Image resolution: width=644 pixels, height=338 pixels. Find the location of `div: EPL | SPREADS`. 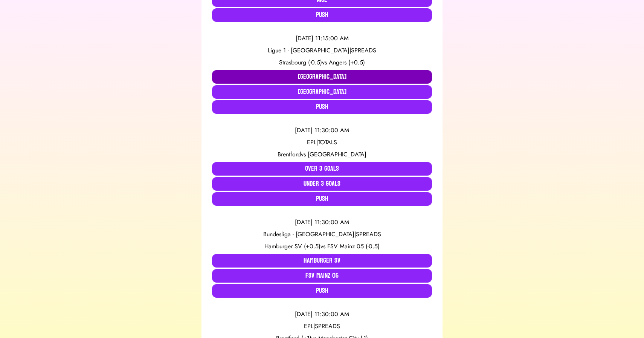

div: EPL | SPREADS is located at coordinates (322, 327).